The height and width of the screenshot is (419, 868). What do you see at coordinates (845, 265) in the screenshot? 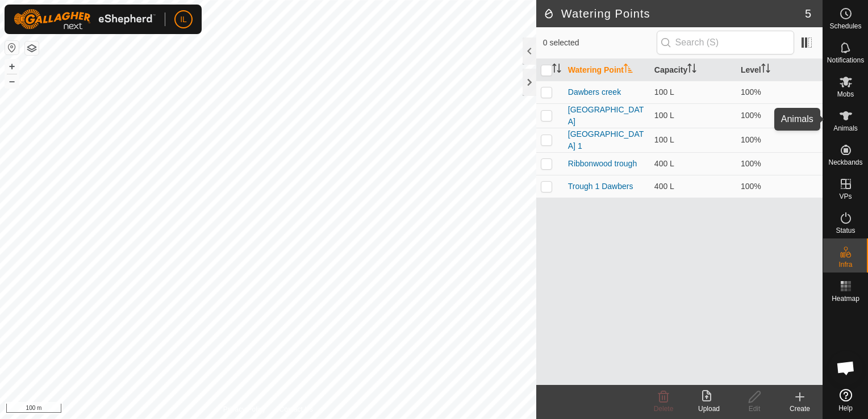
I see `span: Infra` at bounding box center [845, 265].